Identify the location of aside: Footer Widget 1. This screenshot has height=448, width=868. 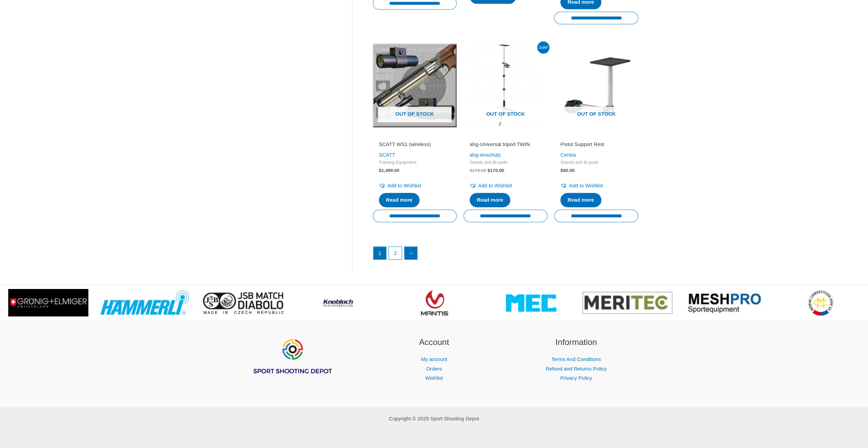
(292, 364).